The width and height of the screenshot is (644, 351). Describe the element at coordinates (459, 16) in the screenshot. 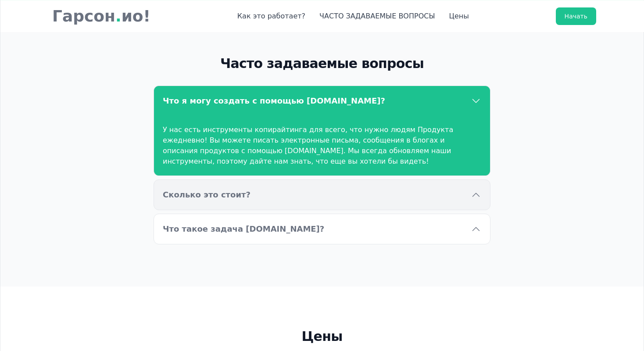

I see `a: Цены` at that location.